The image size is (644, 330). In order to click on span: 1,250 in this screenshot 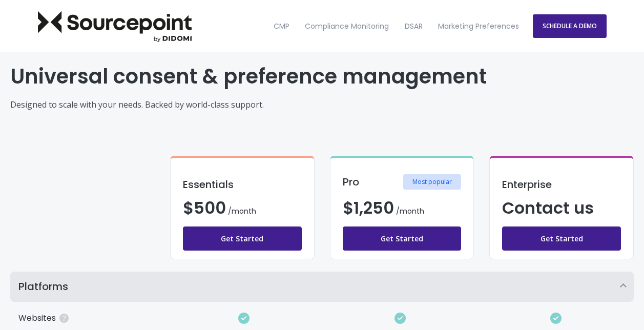, I will do `click(373, 207)`.